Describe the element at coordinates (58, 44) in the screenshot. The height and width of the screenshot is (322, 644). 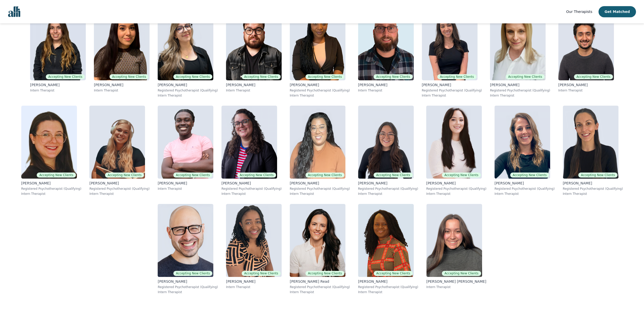
I see `img: Mariangela_Servello` at that location.